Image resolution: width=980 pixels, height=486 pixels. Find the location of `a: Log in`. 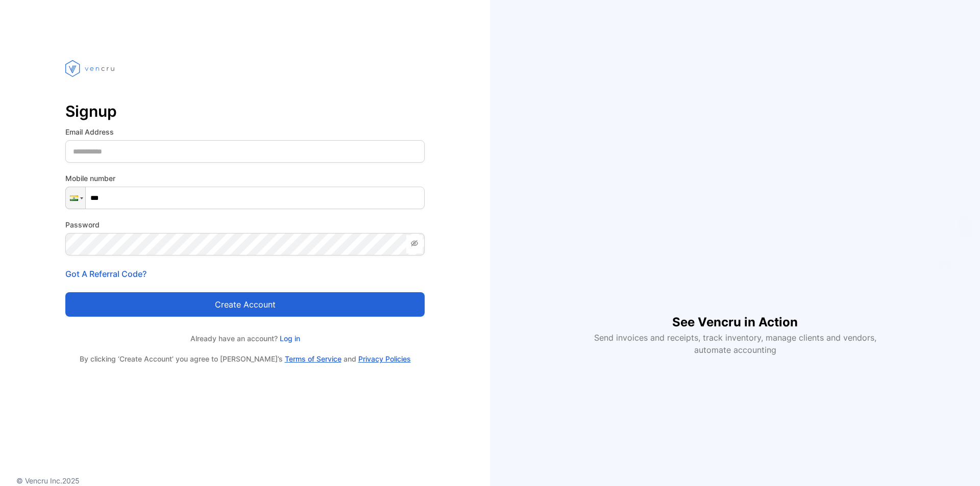

a: Log in is located at coordinates (289, 338).